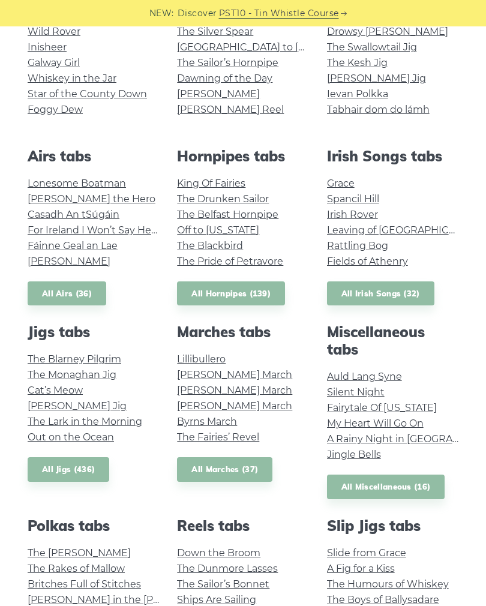 Image resolution: width=486 pixels, height=606 pixels. I want to click on a: My Heart Will Go On, so click(375, 423).